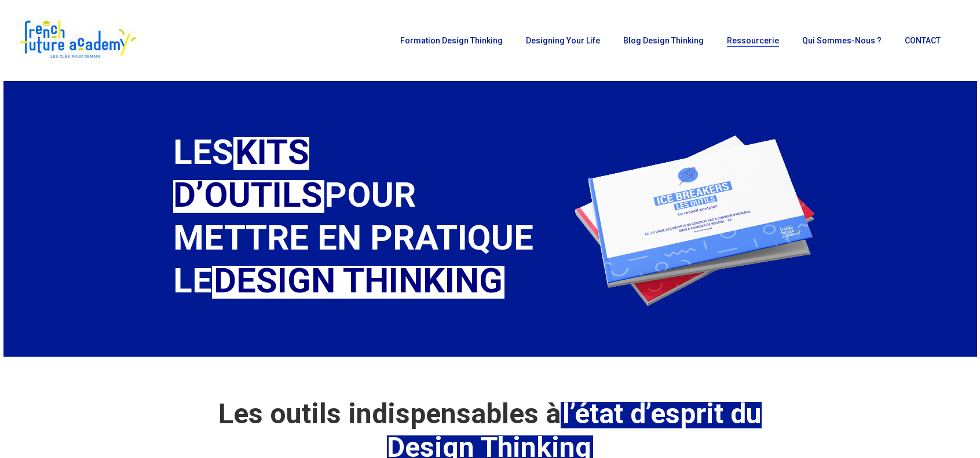 Image resolution: width=980 pixels, height=458 pixels. I want to click on span: Formation Design Thinking, so click(451, 41).